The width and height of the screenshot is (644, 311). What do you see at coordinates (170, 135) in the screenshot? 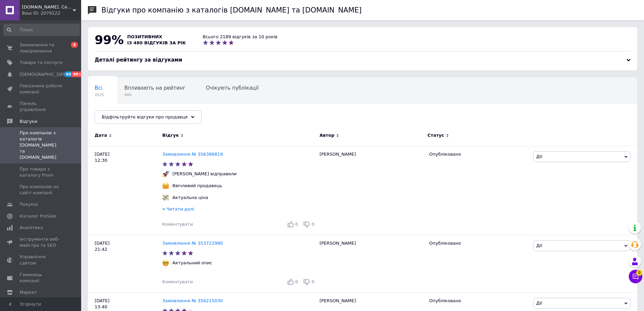
I see `span: Відгук` at bounding box center [170, 135].